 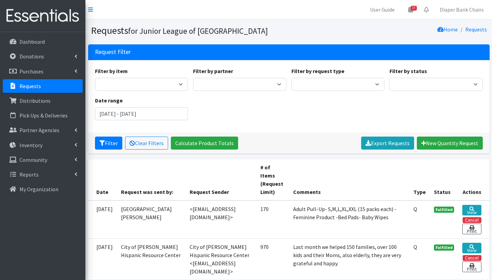 What do you see at coordinates (43, 101) in the screenshot?
I see `a: Distributions` at bounding box center [43, 101].